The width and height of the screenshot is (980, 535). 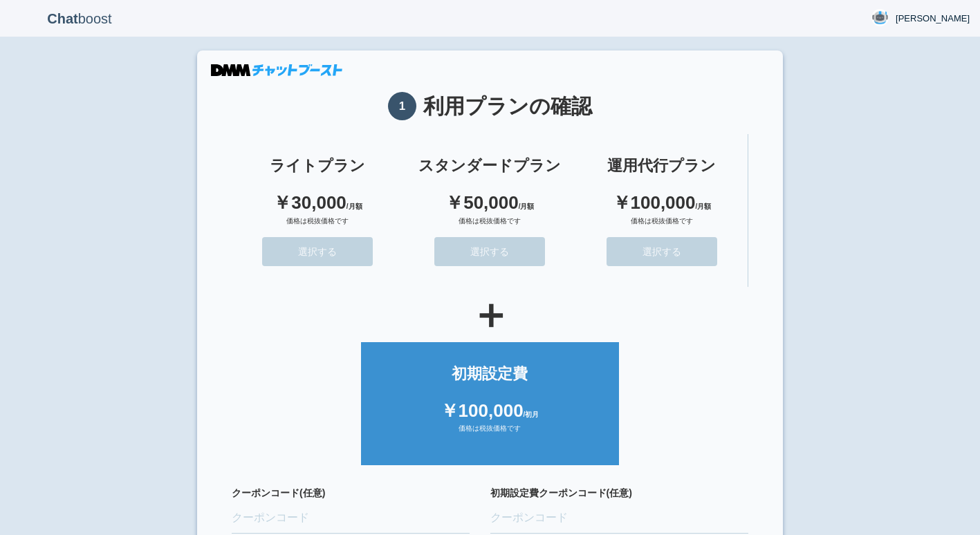 What do you see at coordinates (490, 203) in the screenshot?
I see `div: ￥50,000` at bounding box center [490, 203].